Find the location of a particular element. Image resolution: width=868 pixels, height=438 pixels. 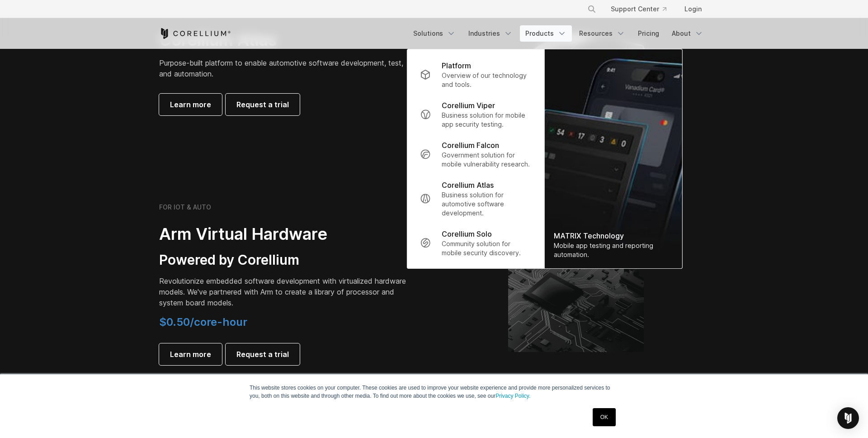

a: Login is located at coordinates (694, 9).